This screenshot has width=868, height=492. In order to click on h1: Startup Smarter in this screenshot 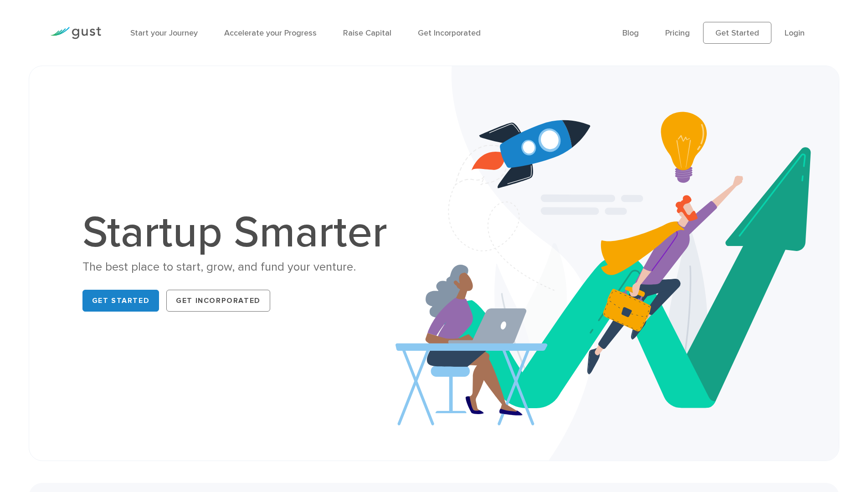, I will do `click(240, 233)`.